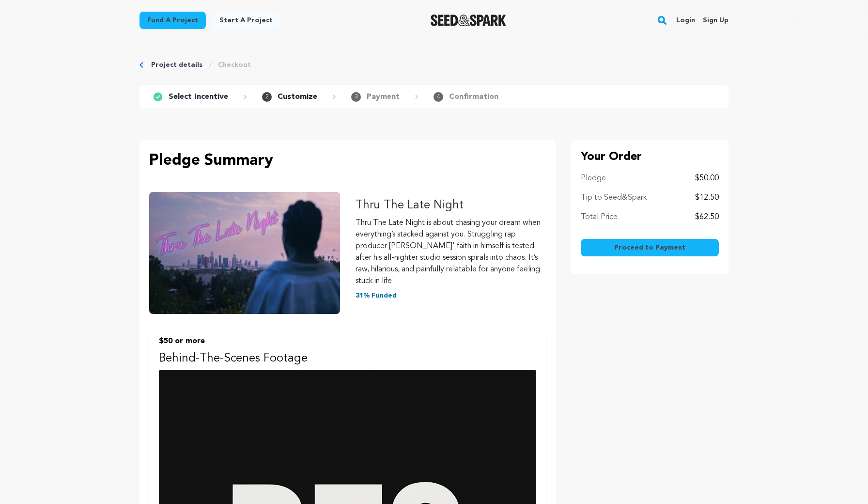 The image size is (868, 504). I want to click on span: Proceed to Payment, so click(650, 247).